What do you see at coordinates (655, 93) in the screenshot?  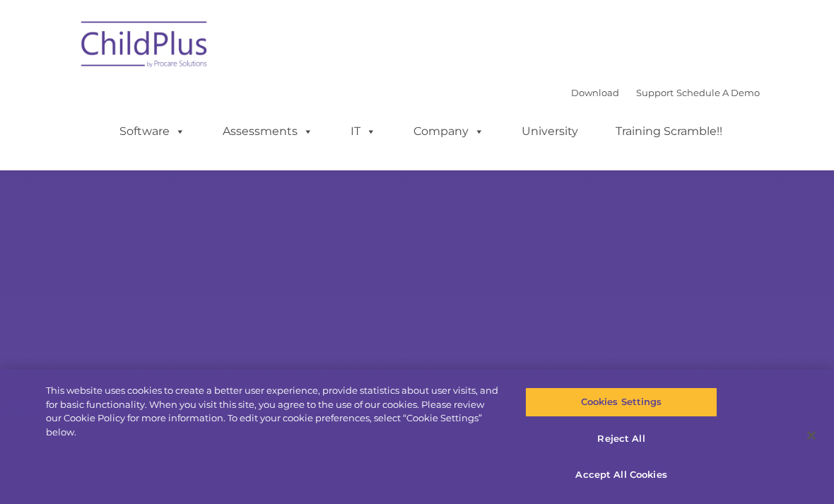 I see `a: Support` at bounding box center [655, 93].